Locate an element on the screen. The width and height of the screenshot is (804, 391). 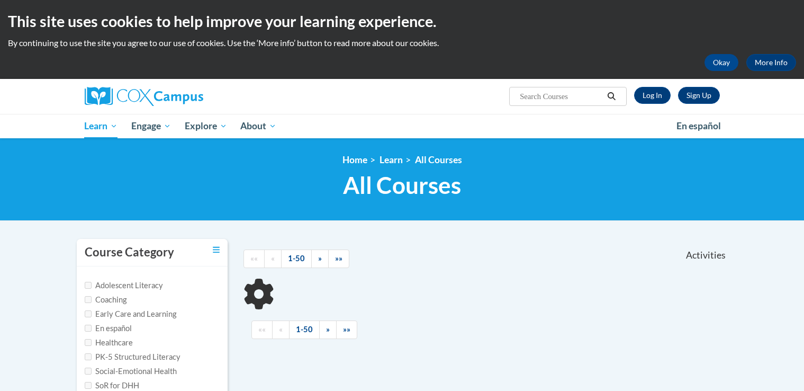
span: Engage is located at coordinates (151, 126).